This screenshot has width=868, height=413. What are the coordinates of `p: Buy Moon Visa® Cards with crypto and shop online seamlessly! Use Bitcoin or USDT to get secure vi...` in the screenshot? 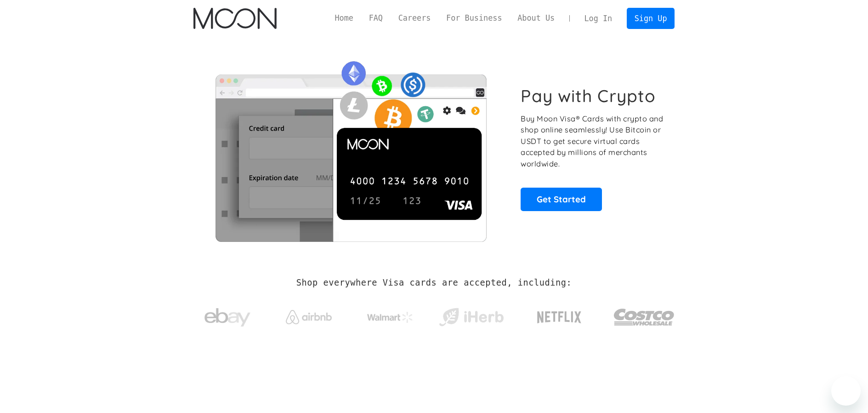 It's located at (592, 141).